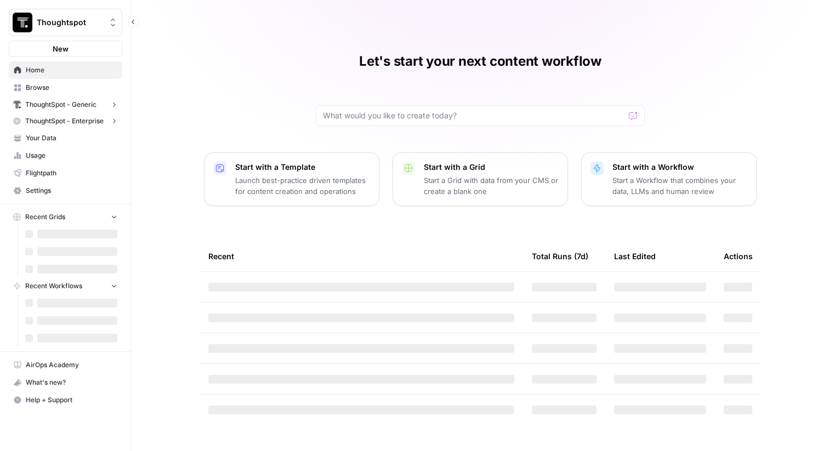  What do you see at coordinates (65, 383) in the screenshot?
I see `button: What's new?` at bounding box center [65, 383].